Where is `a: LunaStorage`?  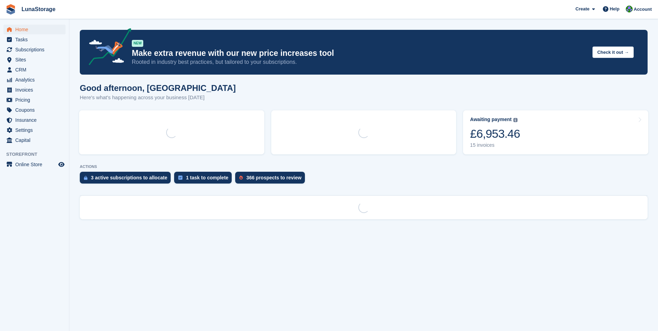 a: LunaStorage is located at coordinates (39, 9).